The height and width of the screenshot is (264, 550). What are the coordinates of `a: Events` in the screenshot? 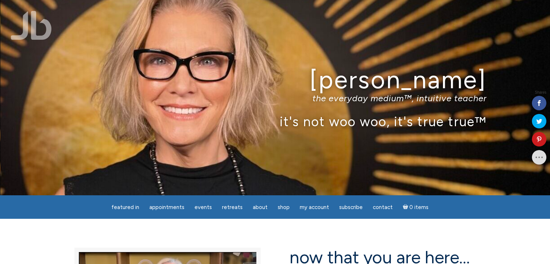 It's located at (203, 207).